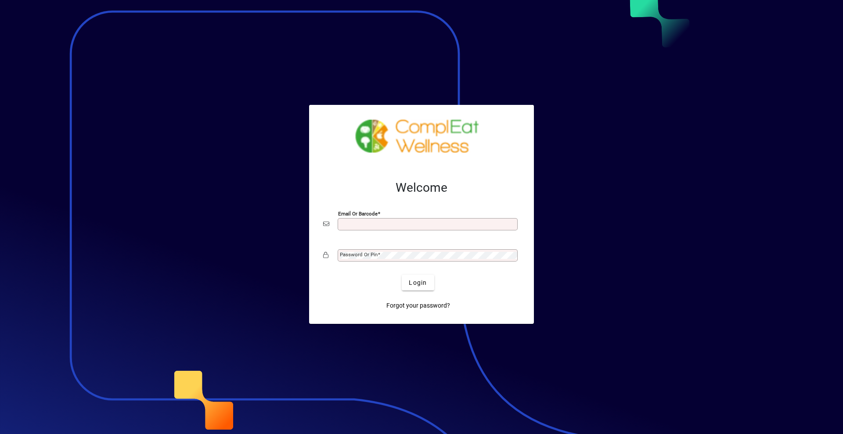  What do you see at coordinates (421, 188) in the screenshot?
I see `h2: Welcome` at bounding box center [421, 188].